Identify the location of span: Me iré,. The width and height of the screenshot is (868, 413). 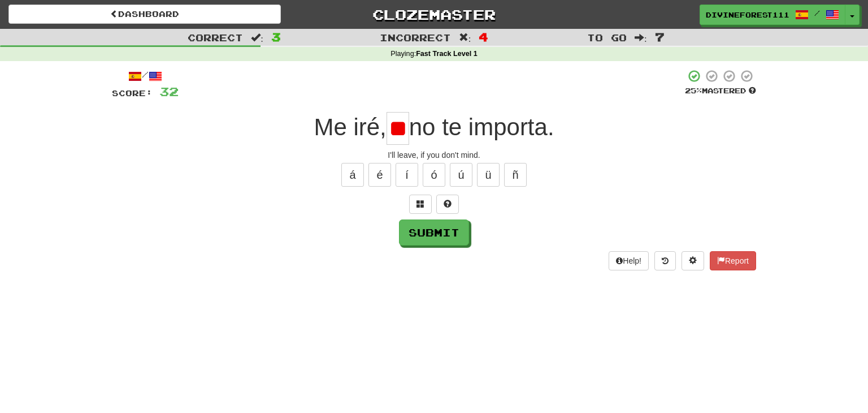
(350, 127).